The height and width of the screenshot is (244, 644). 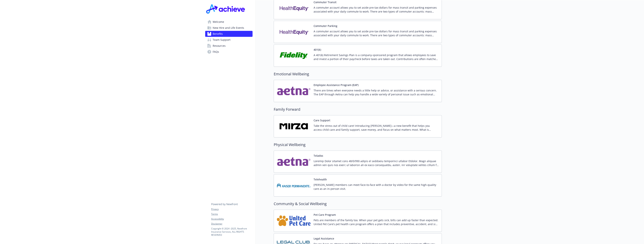 I want to click on a: Resources, so click(x=229, y=46).